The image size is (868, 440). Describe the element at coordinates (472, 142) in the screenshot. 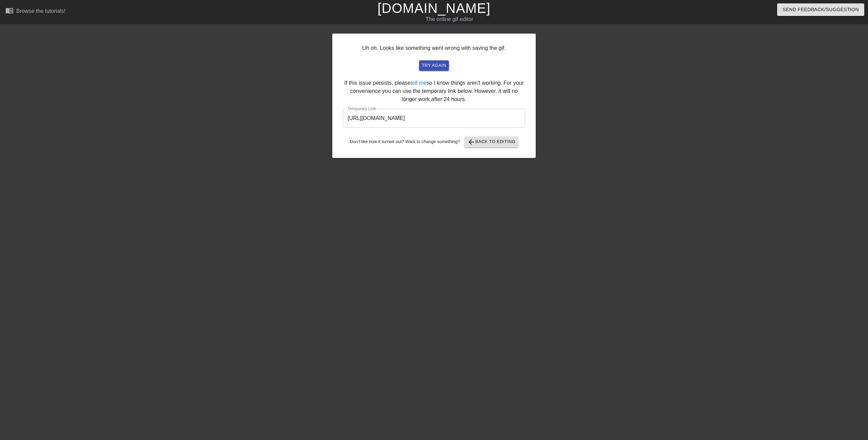

I see `span: arrow_back` at that location.